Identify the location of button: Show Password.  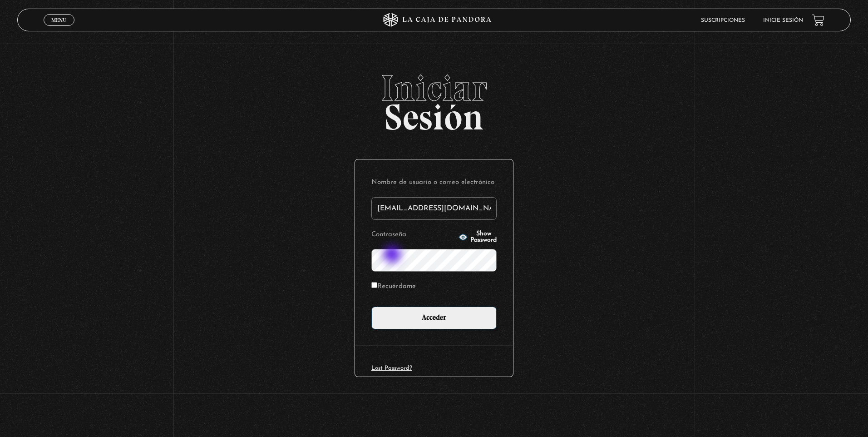
(478, 237).